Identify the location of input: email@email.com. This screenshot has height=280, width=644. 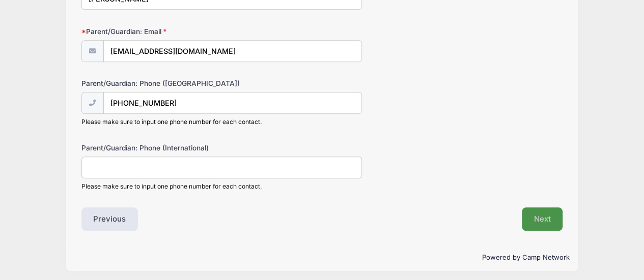
(233, 51).